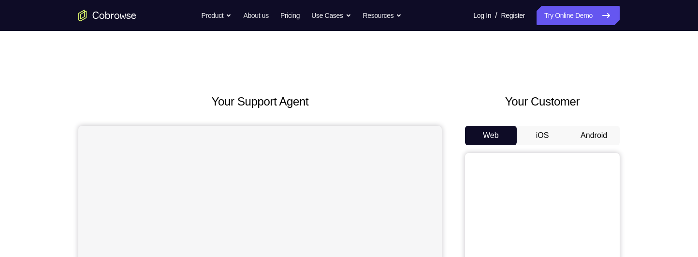 Image resolution: width=698 pixels, height=257 pixels. I want to click on a: About us, so click(256, 15).